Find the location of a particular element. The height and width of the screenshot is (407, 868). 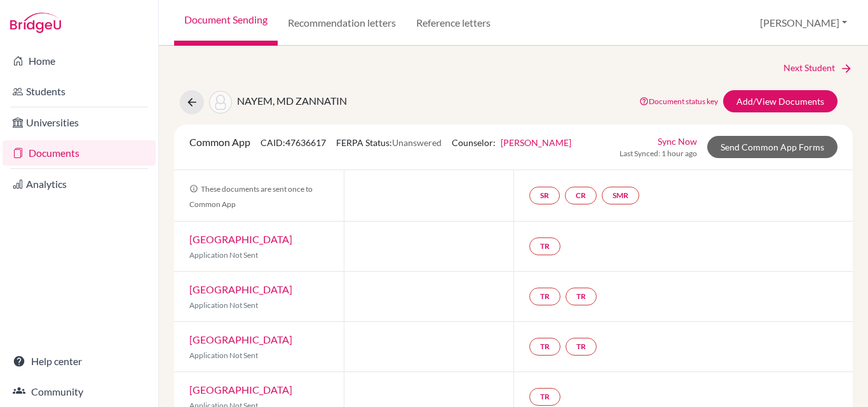

a: Document status key is located at coordinates (679, 101).